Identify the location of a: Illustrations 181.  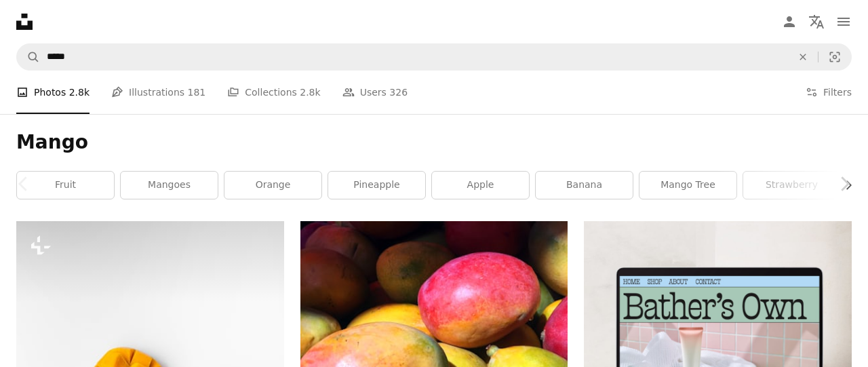
(158, 92).